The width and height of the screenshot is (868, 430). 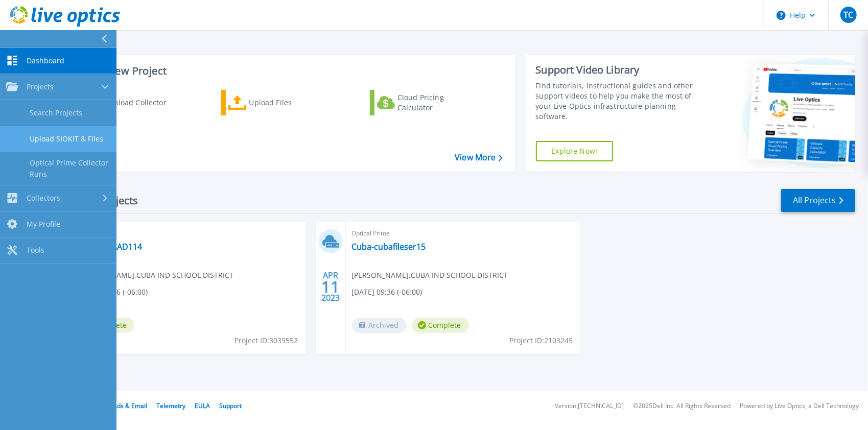 I want to click on li: Powered by Live Optics, a Dell Technology, so click(x=799, y=406).